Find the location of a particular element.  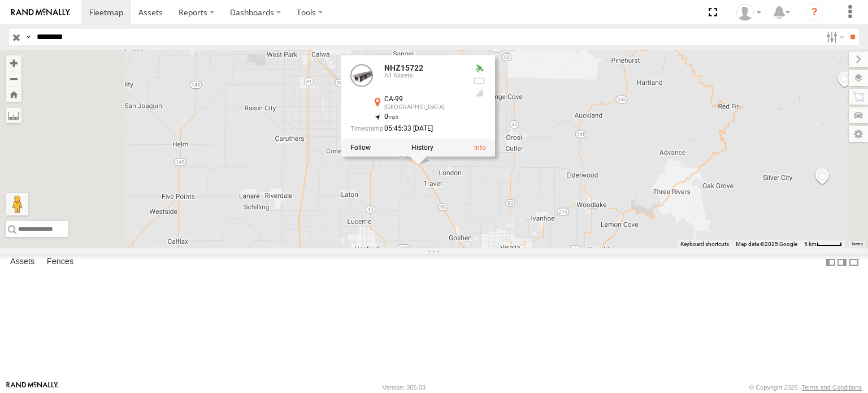

a: Terms and Conditions is located at coordinates (831, 387).